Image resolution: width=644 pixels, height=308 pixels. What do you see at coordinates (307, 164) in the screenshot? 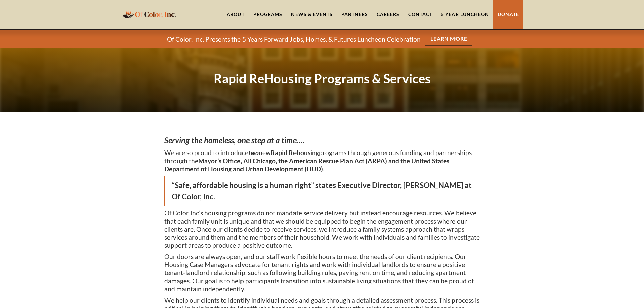
I see `strong: Mayor’s Office, All Chicago, the American Rescue Plan Act (ARPA) and the United States Department...` at bounding box center [307, 164].